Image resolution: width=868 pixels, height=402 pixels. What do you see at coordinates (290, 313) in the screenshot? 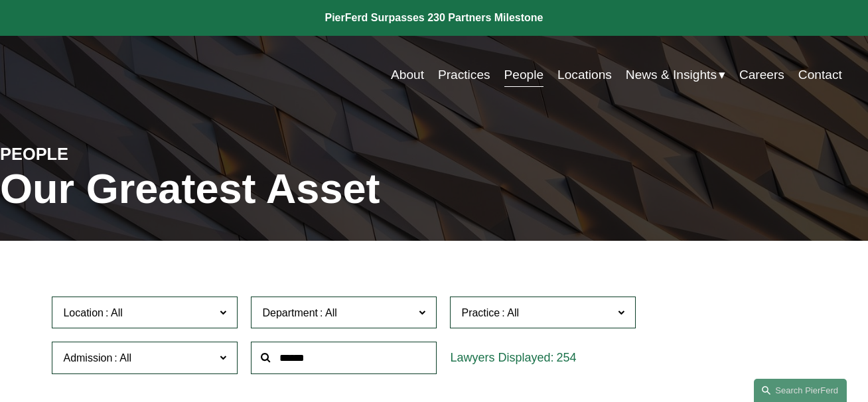
I see `span: Department` at bounding box center [290, 313].